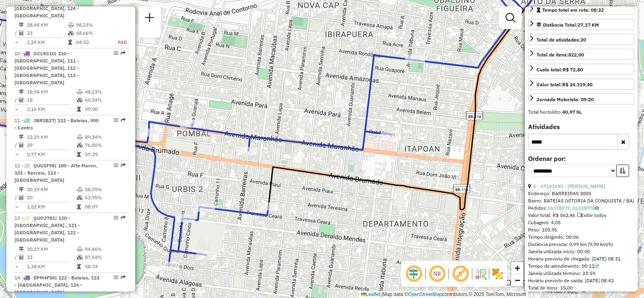  I want to click on span: Exibir rótulo, so click(461, 273).